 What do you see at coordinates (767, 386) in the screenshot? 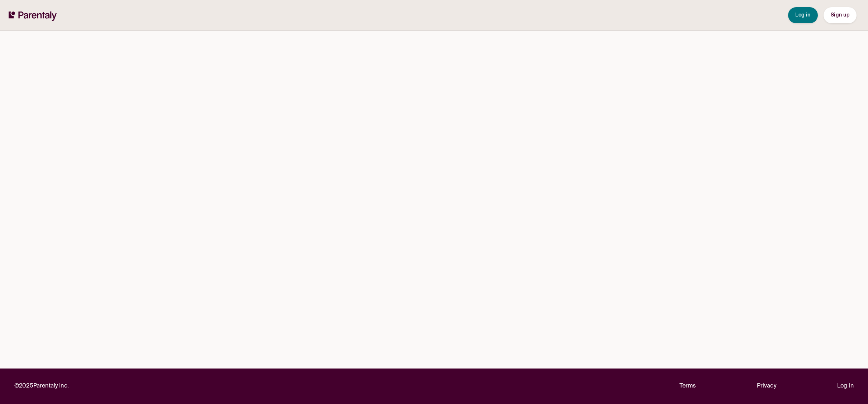
I see `p: Privacy` at bounding box center [767, 386].